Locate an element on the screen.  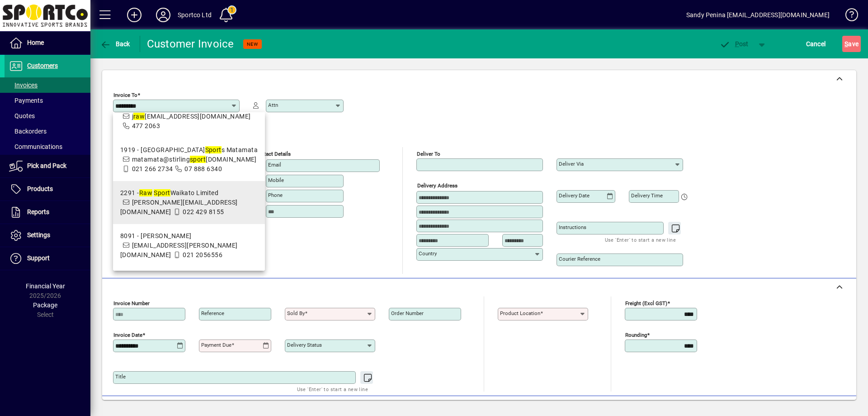
a: Reports is located at coordinates (48, 212).